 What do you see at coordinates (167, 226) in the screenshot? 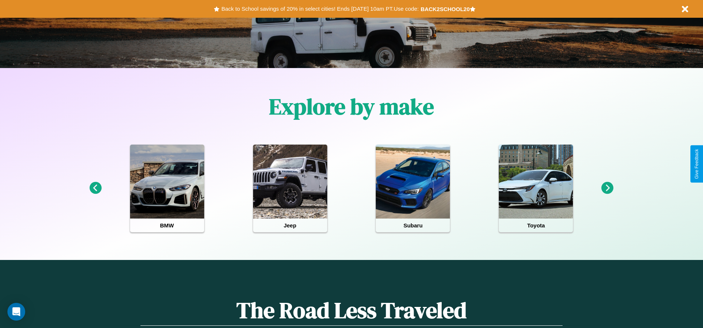
I see `h4: BMW` at bounding box center [167, 226].